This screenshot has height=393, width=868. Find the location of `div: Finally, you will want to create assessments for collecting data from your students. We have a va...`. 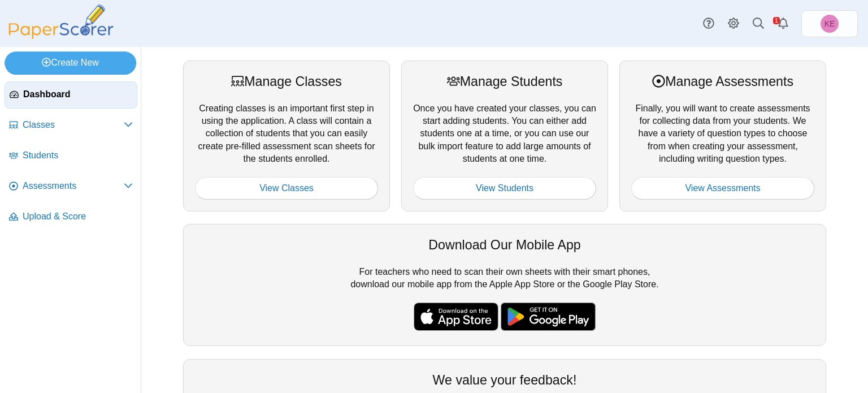

div: Finally, you will want to create assessments for collecting data from your students. We have a va... is located at coordinates (723, 136).